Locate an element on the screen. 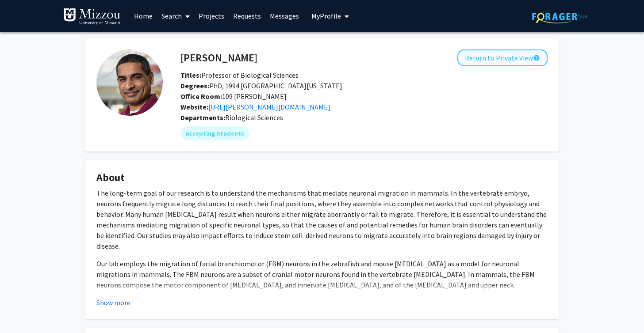 The height and width of the screenshot is (333, 644). b: Departments: is located at coordinates (203, 118).